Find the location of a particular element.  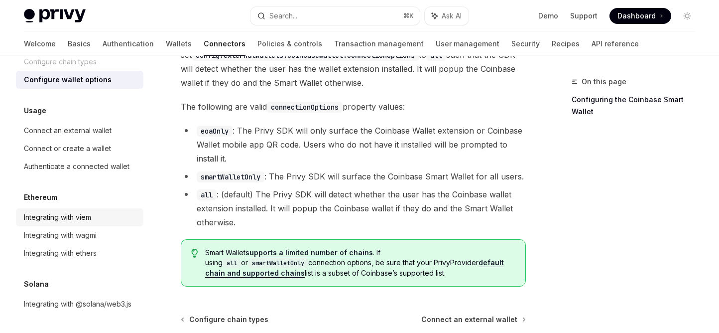

a: Integrating with @solana/web3.js is located at coordinates (80, 304).